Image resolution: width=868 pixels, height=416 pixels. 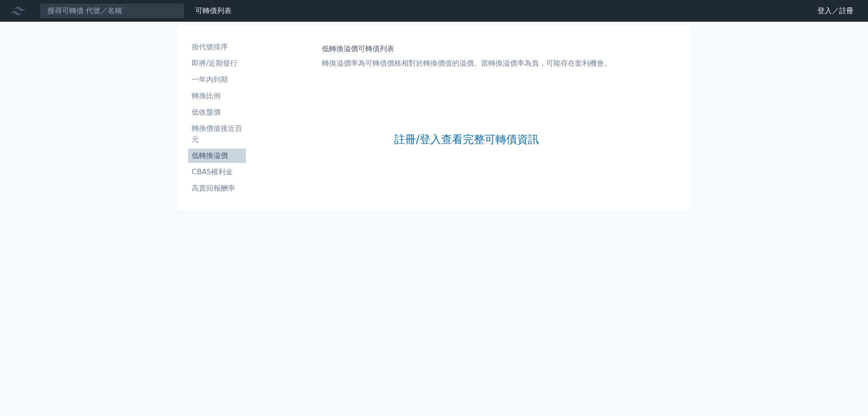 I want to click on li: 高賣回報酬率, so click(x=217, y=188).